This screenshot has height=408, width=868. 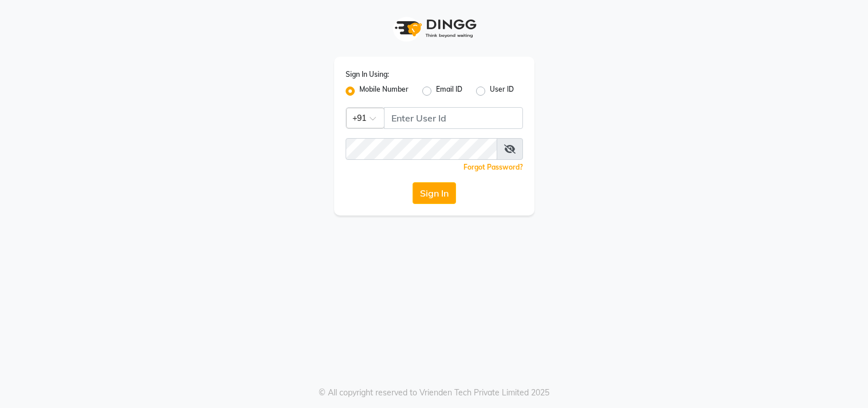 What do you see at coordinates (434, 193) in the screenshot?
I see `button: Sign In` at bounding box center [434, 193].